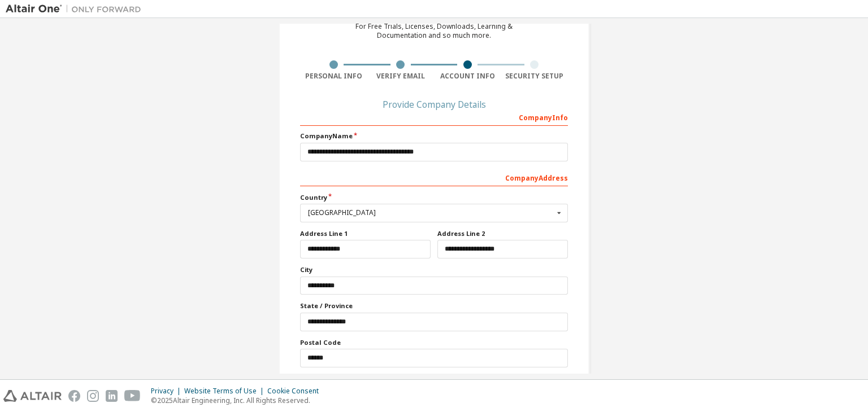 The image size is (868, 412). What do you see at coordinates (467, 76) in the screenshot?
I see `div: Account Info` at bounding box center [467, 76].